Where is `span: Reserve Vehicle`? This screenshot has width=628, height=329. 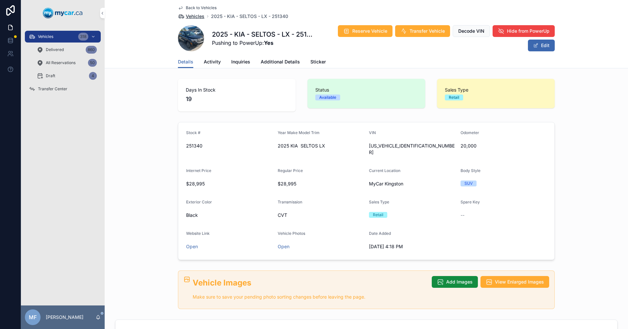
span: Reserve Vehicle is located at coordinates (369, 31).